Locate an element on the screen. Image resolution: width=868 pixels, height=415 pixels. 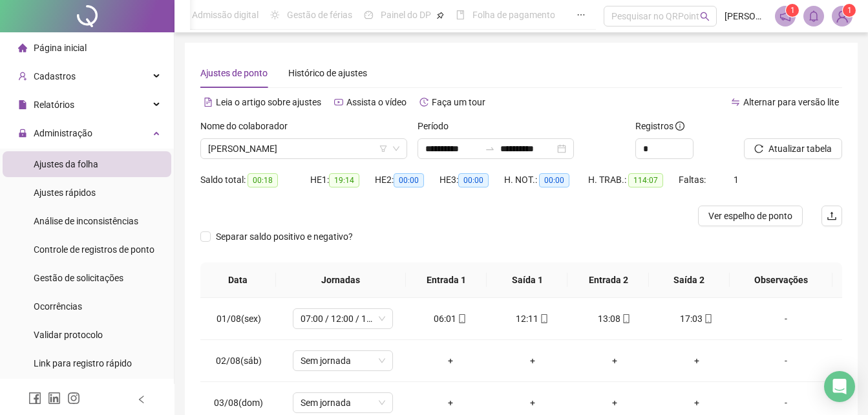
span: to is located at coordinates (489, 149).